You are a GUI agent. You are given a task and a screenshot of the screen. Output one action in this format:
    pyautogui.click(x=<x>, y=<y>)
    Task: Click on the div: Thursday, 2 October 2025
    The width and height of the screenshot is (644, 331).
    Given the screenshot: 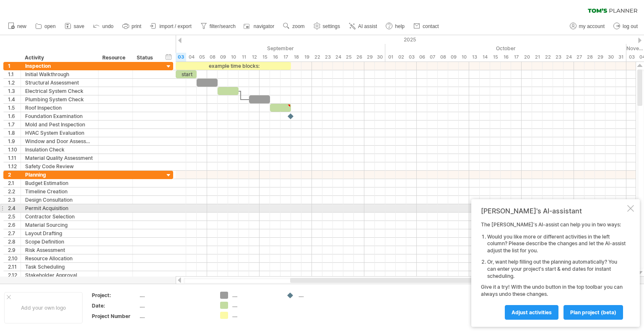 What is the action you would take?
    pyautogui.click(x=401, y=57)
    